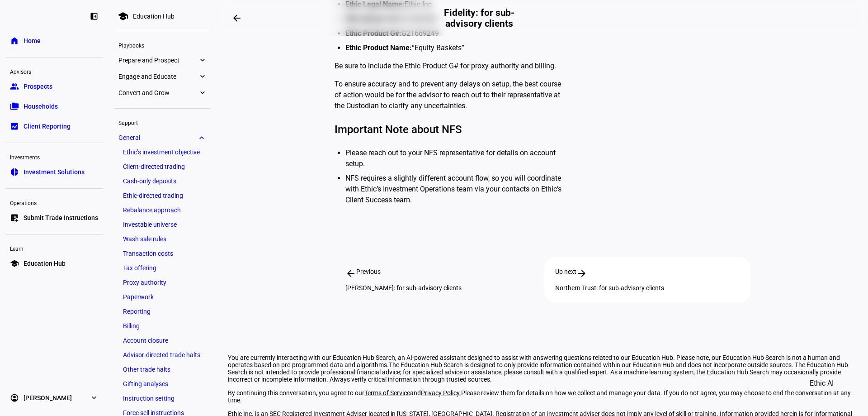 The image size is (868, 416). I want to click on a: Ethic-directed trading, so click(162, 195).